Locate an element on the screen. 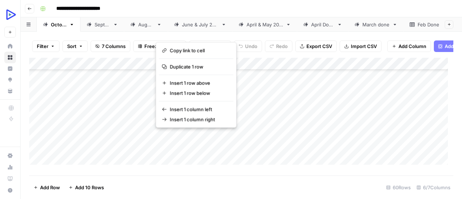  button: Add Row is located at coordinates (47, 187).